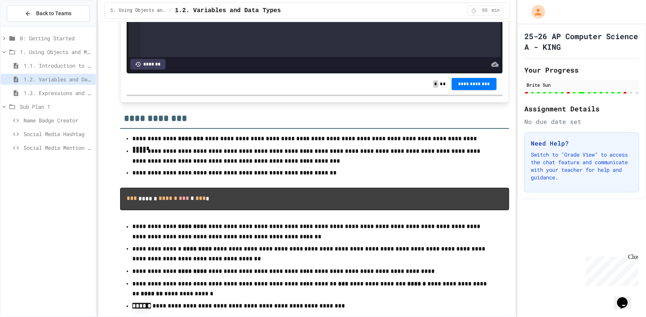 The height and width of the screenshot is (317, 646). I want to click on div: Chat with us now!Close, so click(28, 25).